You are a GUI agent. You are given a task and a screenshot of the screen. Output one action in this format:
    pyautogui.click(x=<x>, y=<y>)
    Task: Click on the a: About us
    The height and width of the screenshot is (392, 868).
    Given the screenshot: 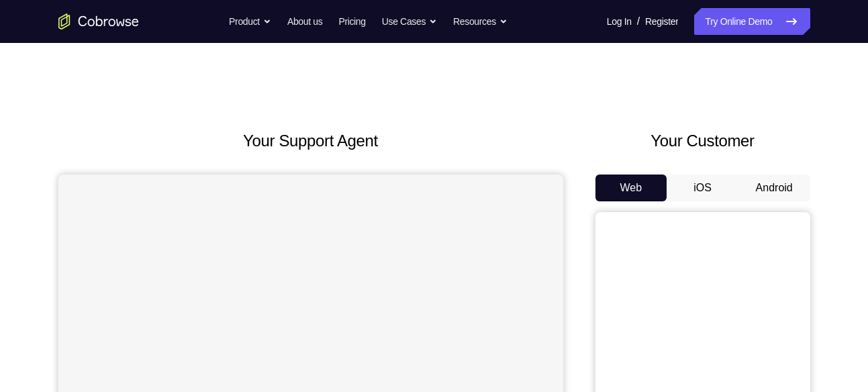 What is the action you would take?
    pyautogui.click(x=305, y=21)
    